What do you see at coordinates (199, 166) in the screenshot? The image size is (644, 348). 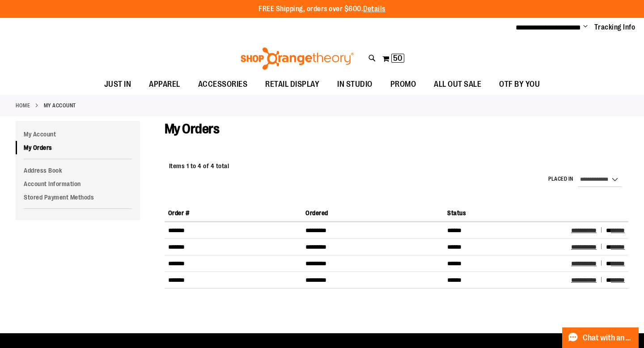 I see `span: Items 1 to 4 of 4 total` at bounding box center [199, 166].